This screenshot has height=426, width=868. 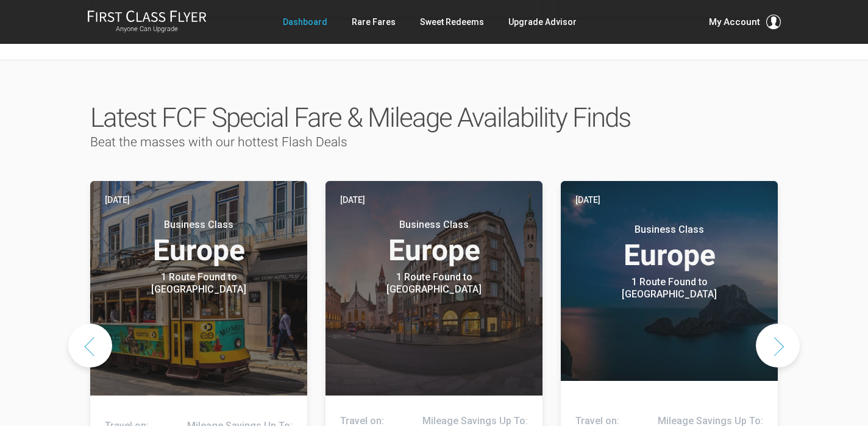 I want to click on small: Anyone Can Upgrade, so click(x=147, y=29).